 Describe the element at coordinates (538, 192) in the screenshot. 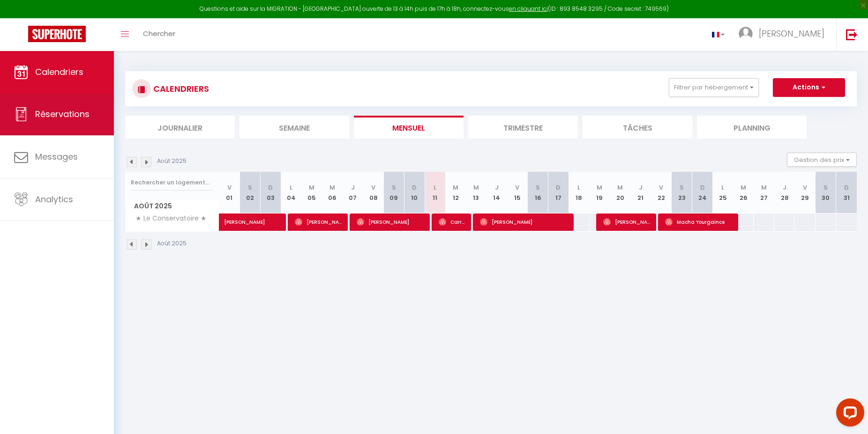

I see `th: 16` at that location.